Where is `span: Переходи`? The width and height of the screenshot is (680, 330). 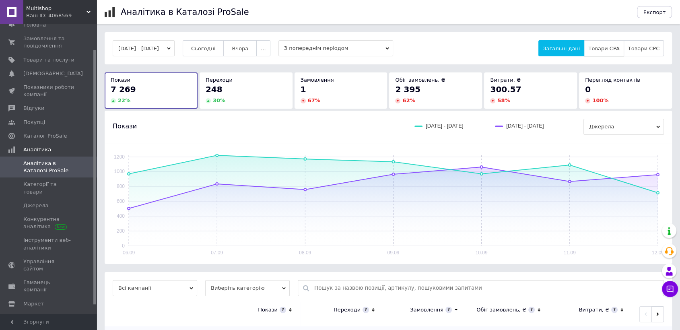
span: Переходи is located at coordinates (219, 80).